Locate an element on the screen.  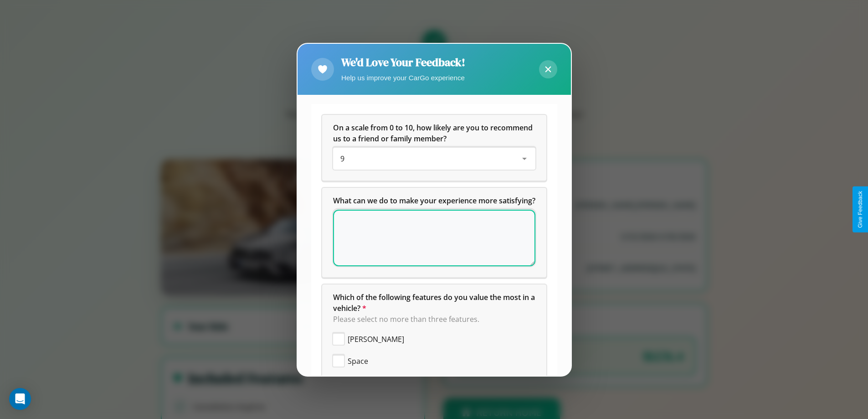
h5: On a scale from 0 to 10, how likely are you to recommend us to a friend or family member? is located at coordinates (434, 133).